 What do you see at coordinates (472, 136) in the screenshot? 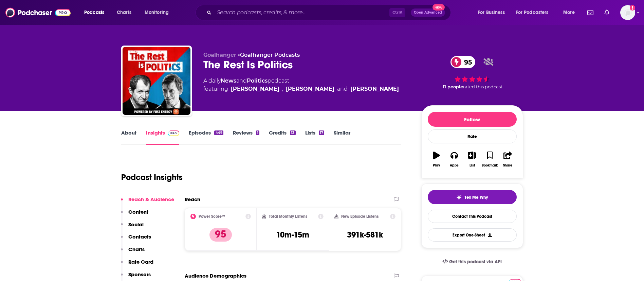
I see `div: Rate` at bounding box center [472, 136].